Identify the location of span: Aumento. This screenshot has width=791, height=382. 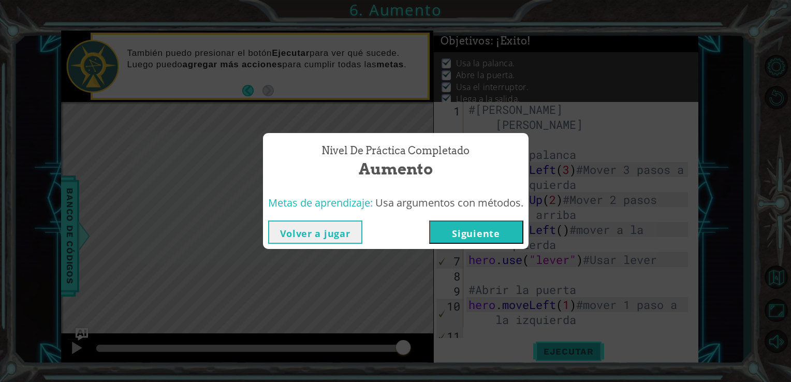
(395, 169).